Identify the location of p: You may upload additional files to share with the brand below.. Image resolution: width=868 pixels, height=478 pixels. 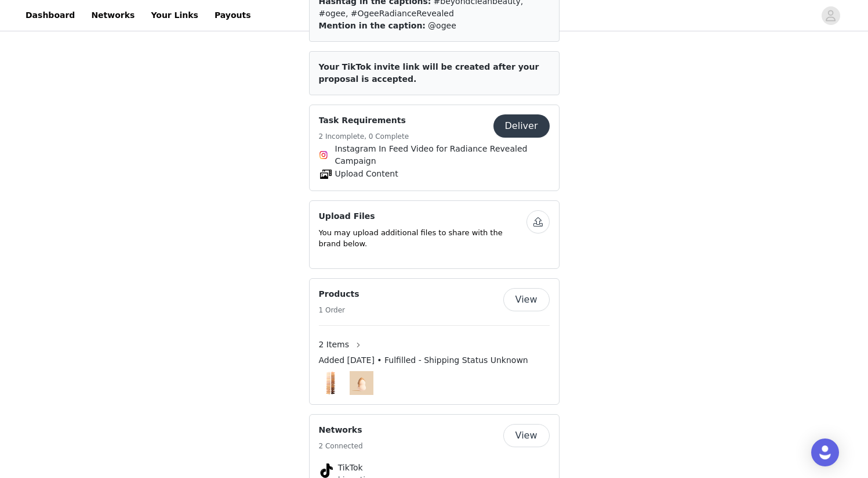
(423, 238).